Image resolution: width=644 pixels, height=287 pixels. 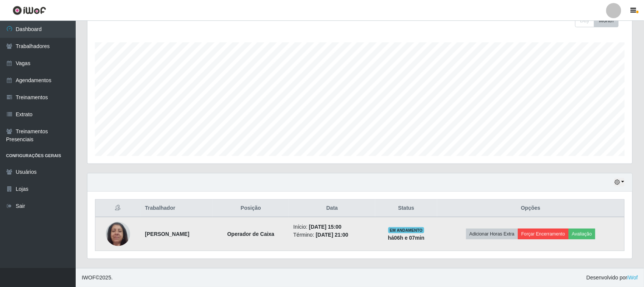 What do you see at coordinates (332, 208) in the screenshot?
I see `th: Data` at bounding box center [332, 208].